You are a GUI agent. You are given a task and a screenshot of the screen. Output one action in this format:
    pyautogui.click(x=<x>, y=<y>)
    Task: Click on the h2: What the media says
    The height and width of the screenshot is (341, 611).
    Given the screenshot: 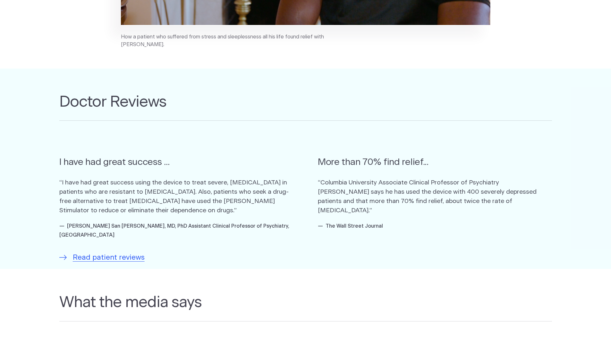 What is the action you would take?
    pyautogui.click(x=305, y=308)
    